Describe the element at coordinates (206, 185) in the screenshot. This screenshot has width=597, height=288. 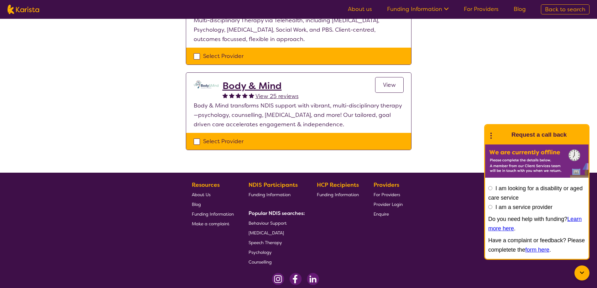
I see `b: Resources` at that location.